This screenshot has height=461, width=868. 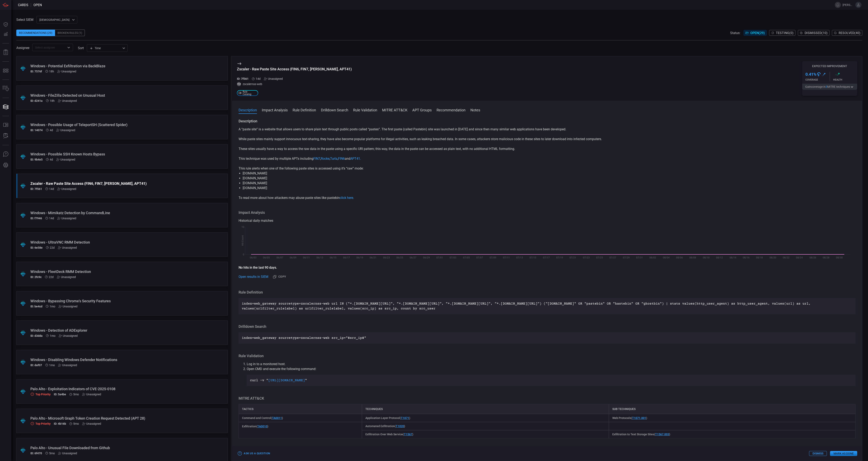 What do you see at coordinates (817, 80) in the screenshot?
I see `div: Coverage` at bounding box center [817, 80].